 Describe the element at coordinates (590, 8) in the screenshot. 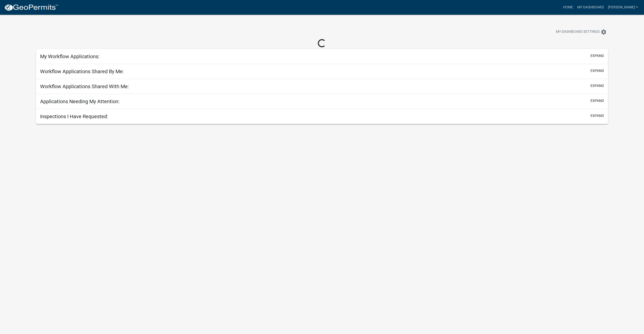

I see `a: My Dashboard` at that location.